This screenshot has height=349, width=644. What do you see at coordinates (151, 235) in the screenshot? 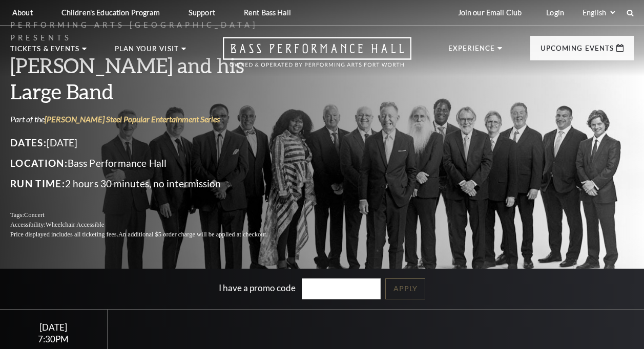
I see `p: Price displayed includes all ticketing fees.` at bounding box center [151, 235].